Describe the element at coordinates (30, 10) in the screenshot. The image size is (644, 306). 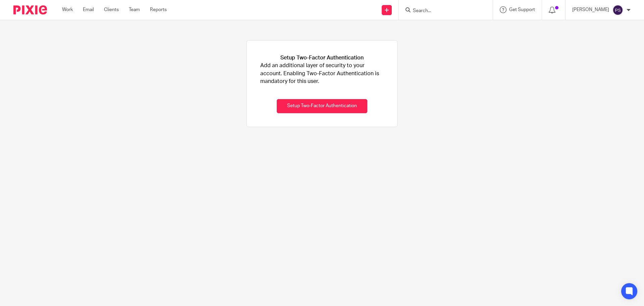
I see `img: Pixie` at that location.